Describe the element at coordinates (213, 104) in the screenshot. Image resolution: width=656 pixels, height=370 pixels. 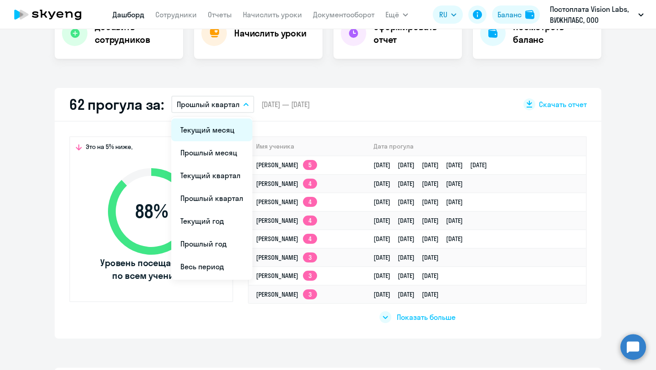
I see `button: Прошлый квартал` at that location.